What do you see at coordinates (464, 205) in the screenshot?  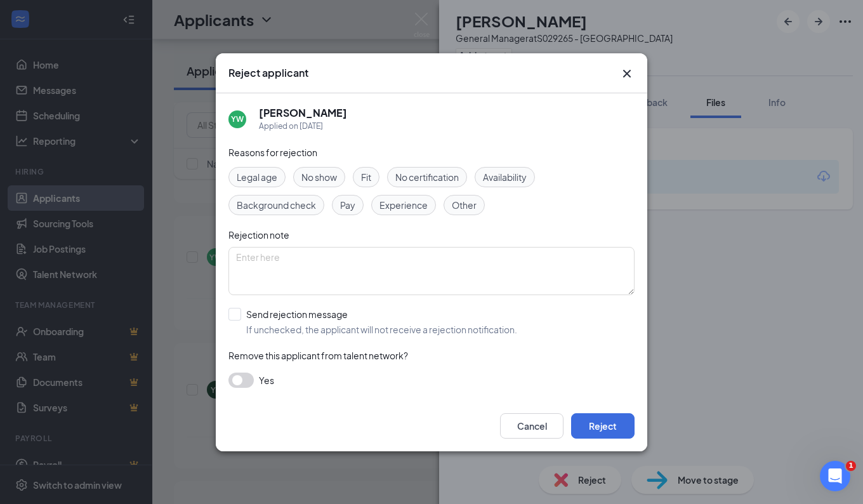 I see `span: Other` at bounding box center [464, 205].